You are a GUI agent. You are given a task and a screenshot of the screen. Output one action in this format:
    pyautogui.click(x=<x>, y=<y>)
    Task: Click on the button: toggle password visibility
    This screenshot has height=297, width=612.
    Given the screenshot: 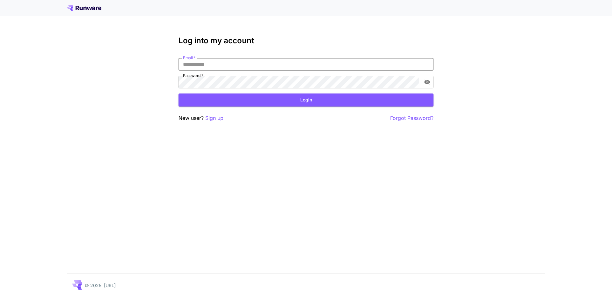 What is the action you would take?
    pyautogui.click(x=427, y=82)
    